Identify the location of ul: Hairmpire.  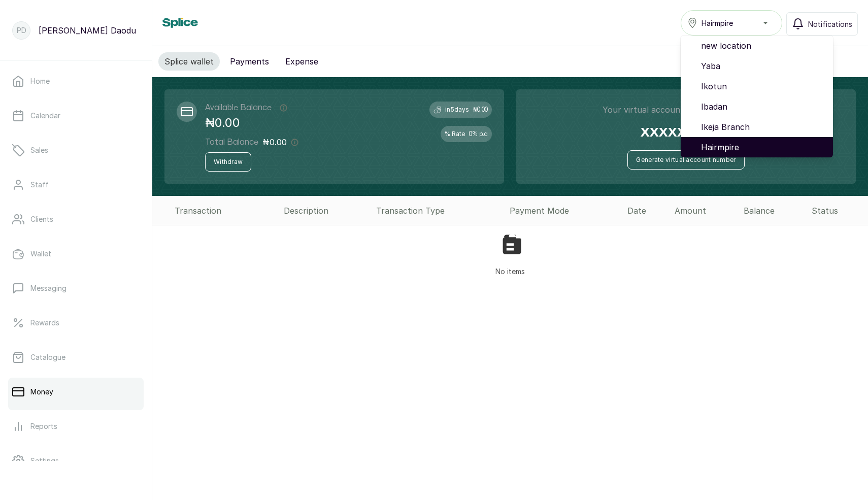
(757, 97).